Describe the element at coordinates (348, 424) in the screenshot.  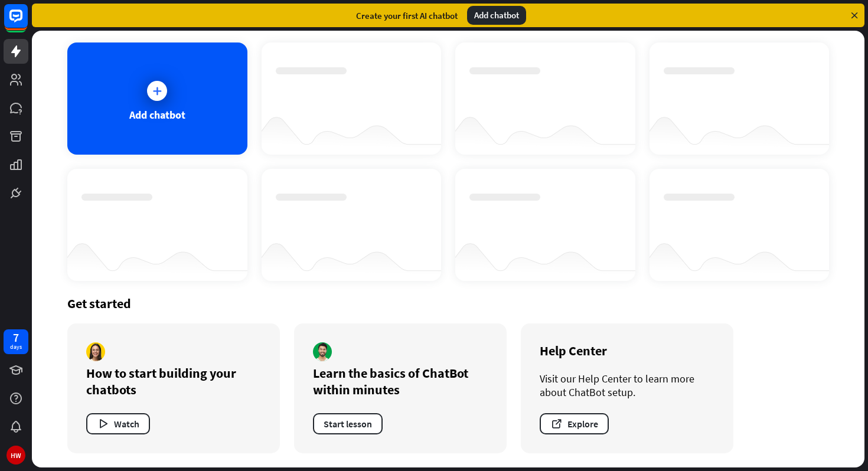
I see `button: Start lesson` at that location.